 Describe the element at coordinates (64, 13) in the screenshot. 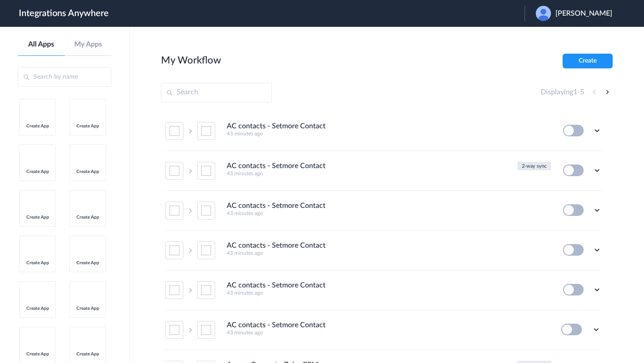

I see `h1: Integrations Anywhere` at that location.